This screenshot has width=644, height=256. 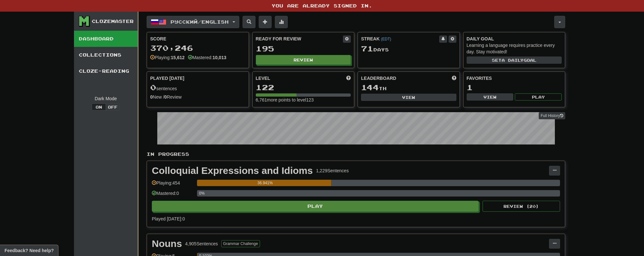 I want to click on strong: 10,013, so click(x=219, y=58).